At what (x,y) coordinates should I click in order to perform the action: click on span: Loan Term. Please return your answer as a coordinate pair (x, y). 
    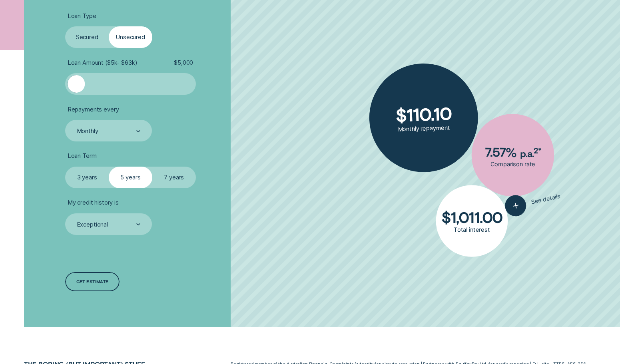
    Looking at the image, I should click on (82, 156).